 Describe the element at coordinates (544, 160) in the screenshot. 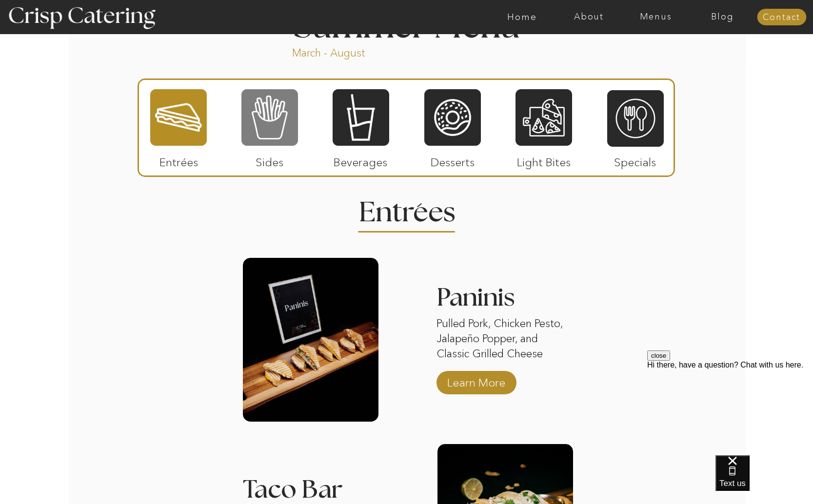

I see `p: Light Bites` at that location.